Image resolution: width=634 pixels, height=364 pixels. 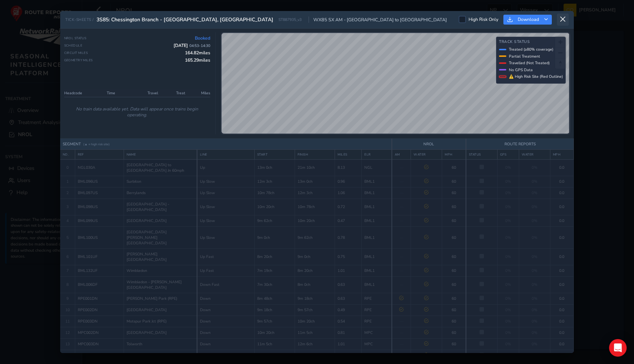 What do you see at coordinates (275, 256) in the screenshot?
I see `td: 8m 20ch` at bounding box center [275, 256].